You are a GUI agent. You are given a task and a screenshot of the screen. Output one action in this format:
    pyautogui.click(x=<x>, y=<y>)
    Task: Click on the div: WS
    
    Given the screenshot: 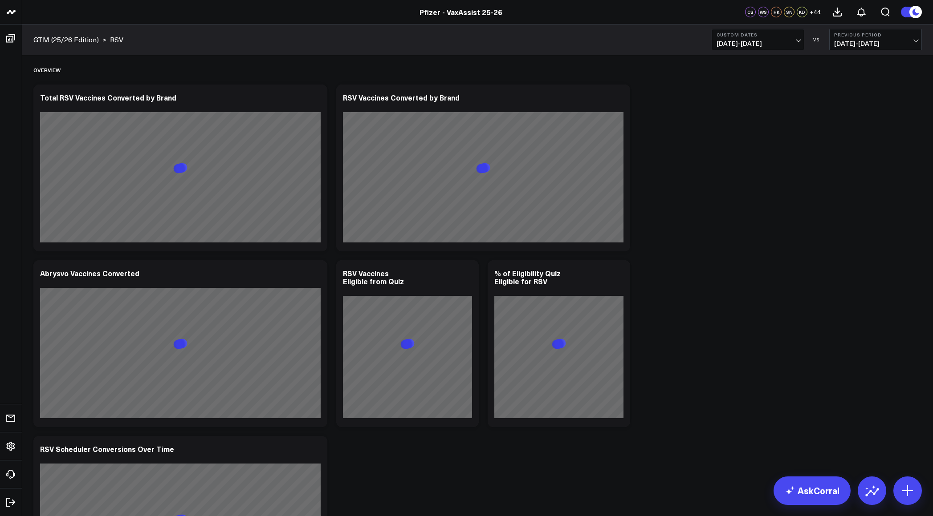 What is the action you would take?
    pyautogui.click(x=763, y=12)
    